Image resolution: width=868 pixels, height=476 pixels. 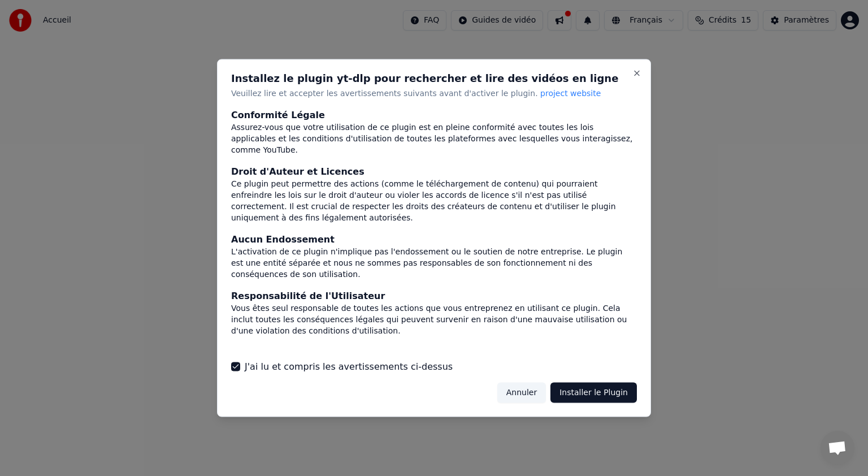 I want to click on div: Responsabilité de l'Utilisateur, so click(x=434, y=296).